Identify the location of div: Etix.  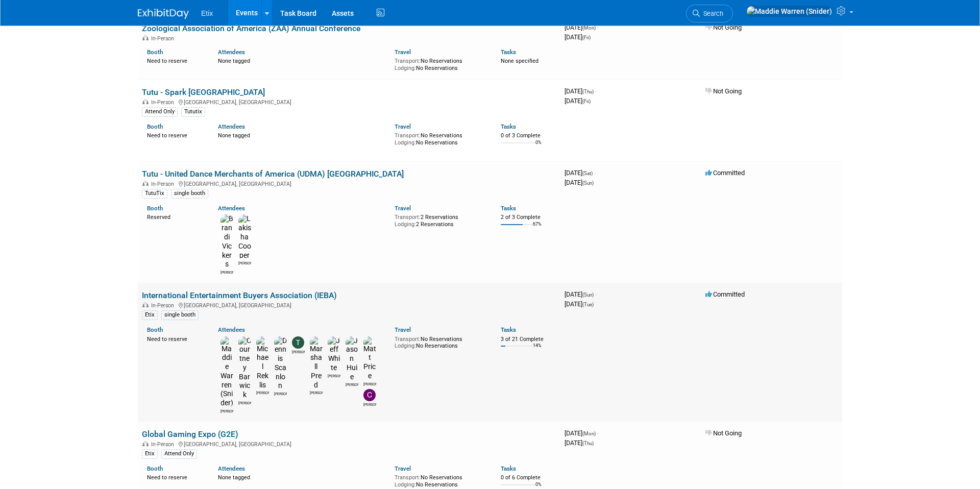
(150, 315).